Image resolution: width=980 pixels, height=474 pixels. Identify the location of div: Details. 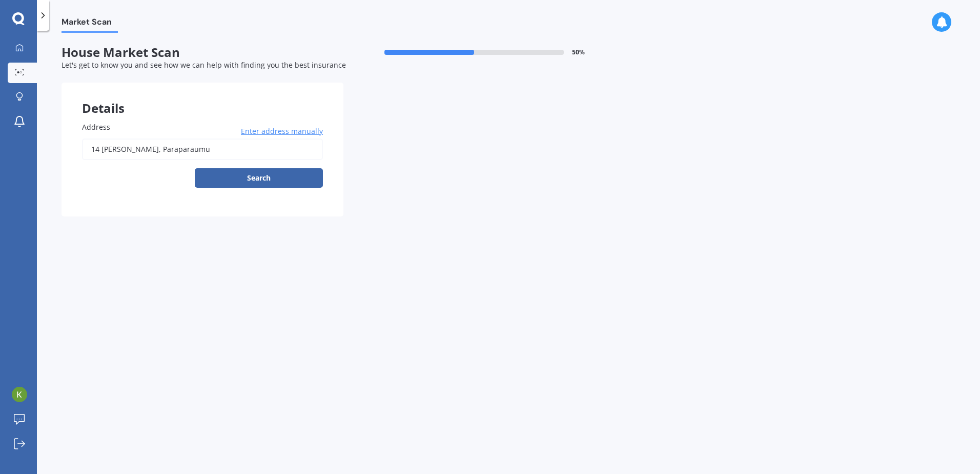
(202, 98).